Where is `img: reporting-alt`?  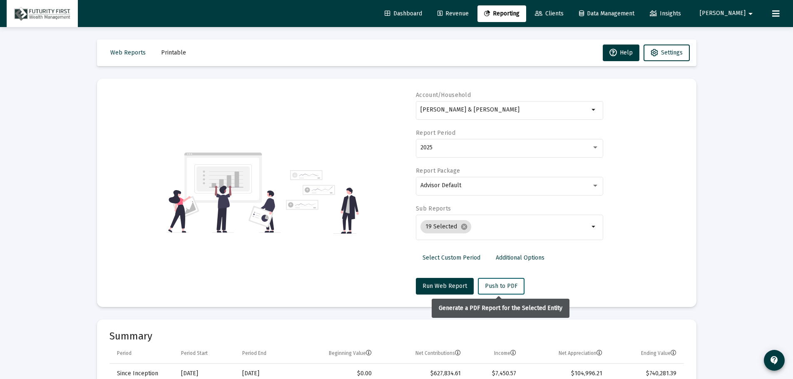 img: reporting-alt is located at coordinates (322, 202).